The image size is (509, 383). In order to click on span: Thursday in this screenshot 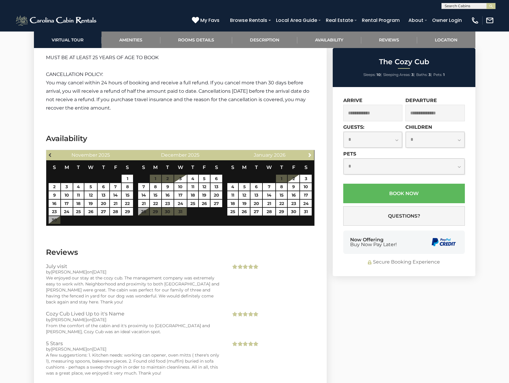, I will do `click(282, 167)`.